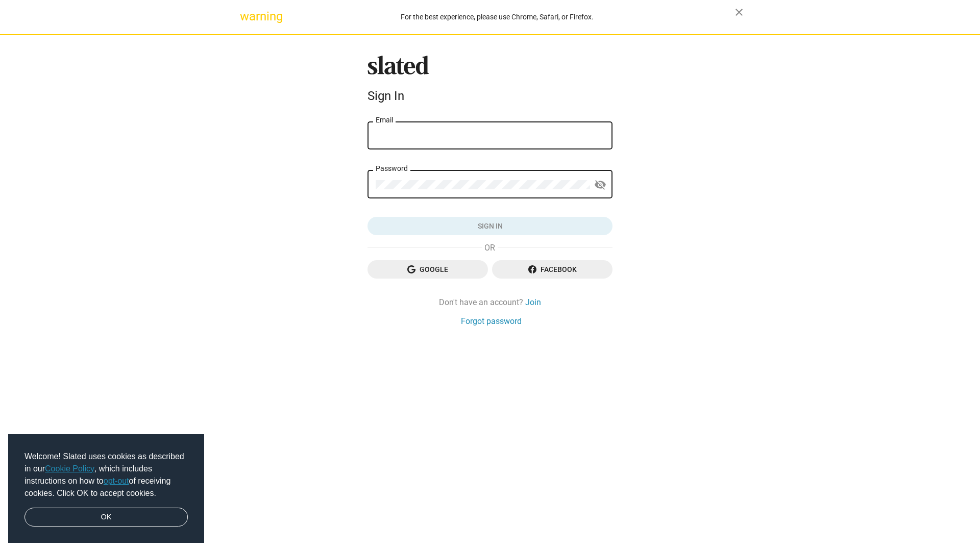 The width and height of the screenshot is (980, 551). Describe the element at coordinates (106, 475) in the screenshot. I see `span: Welcome! Slated uses cookies as described in our , which includes instructions on how to of recei...` at that location.